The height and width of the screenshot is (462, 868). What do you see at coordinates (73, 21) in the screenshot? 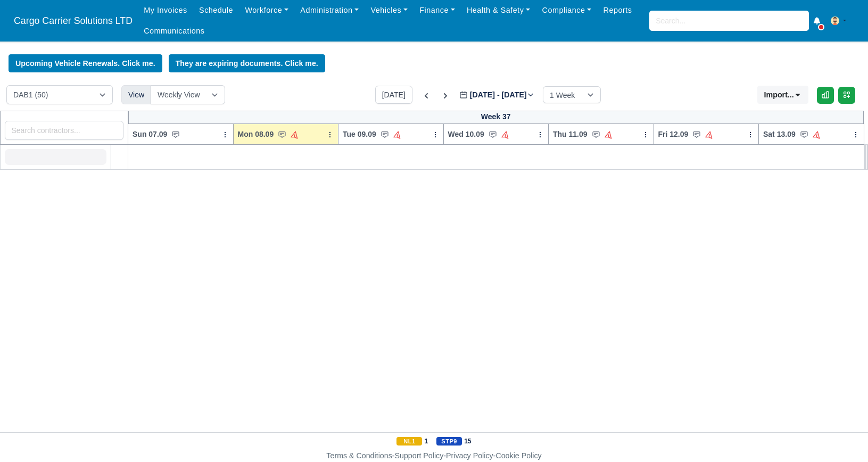
I see `a: Cargo Carrier Solutions LTD` at bounding box center [73, 21].